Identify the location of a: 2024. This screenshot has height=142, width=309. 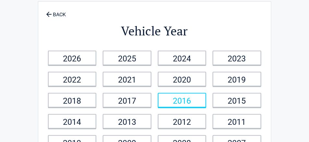
(182, 58).